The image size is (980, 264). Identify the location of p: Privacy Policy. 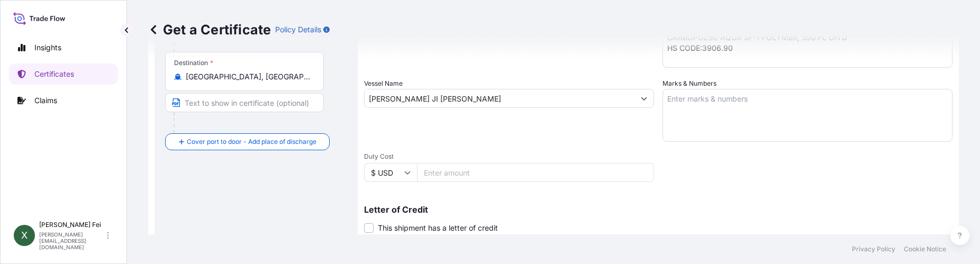
(874, 249).